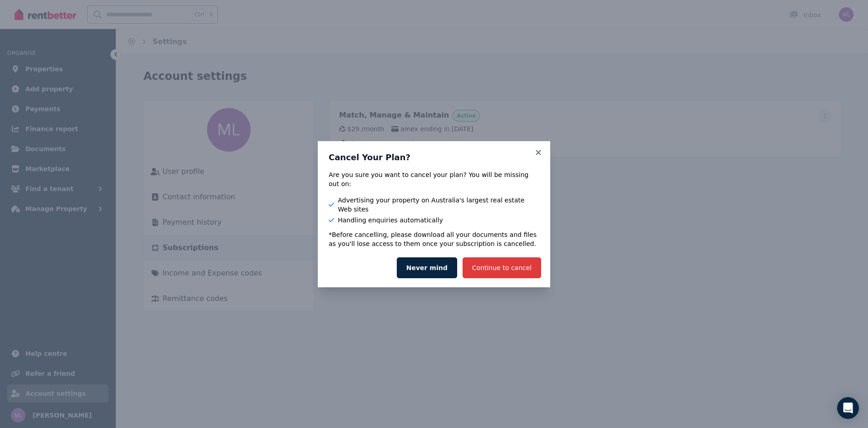 This screenshot has width=868, height=428. What do you see at coordinates (434, 204) in the screenshot?
I see `li: Advertising your property on Australia's largest real estate Web sites` at bounding box center [434, 204].